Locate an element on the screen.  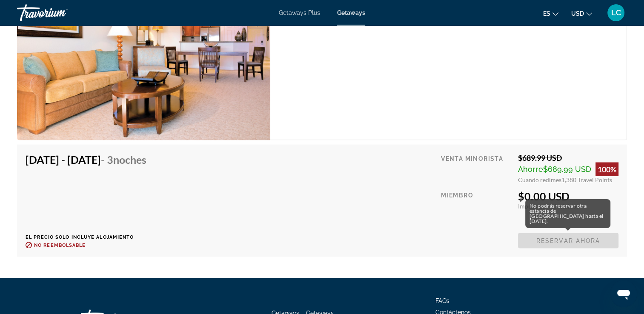
div: $0.00 USD is located at coordinates (569, 196).